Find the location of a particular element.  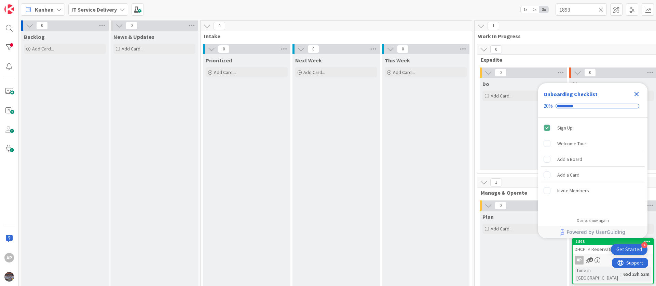

div: Welcome Tour is located at coordinates (571, 144).